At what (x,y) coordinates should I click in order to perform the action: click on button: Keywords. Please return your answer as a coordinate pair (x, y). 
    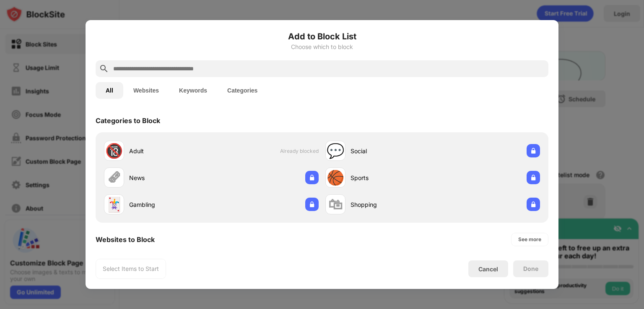
    Looking at the image, I should click on (193, 90).